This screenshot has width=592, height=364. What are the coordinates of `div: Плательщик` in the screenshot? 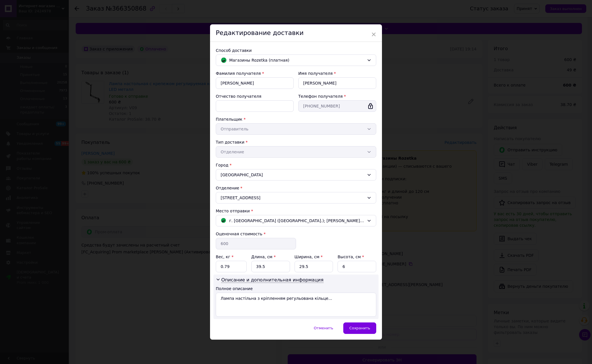 It's located at (296, 120).